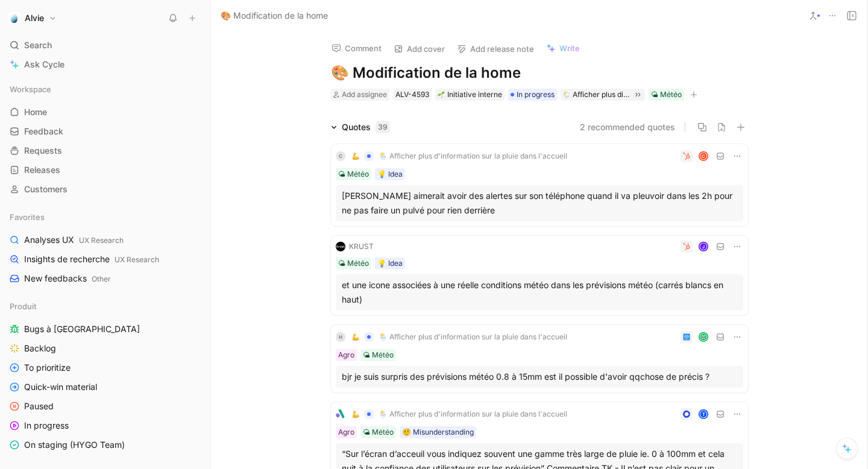 The image size is (868, 469). I want to click on span: Search, so click(38, 45).